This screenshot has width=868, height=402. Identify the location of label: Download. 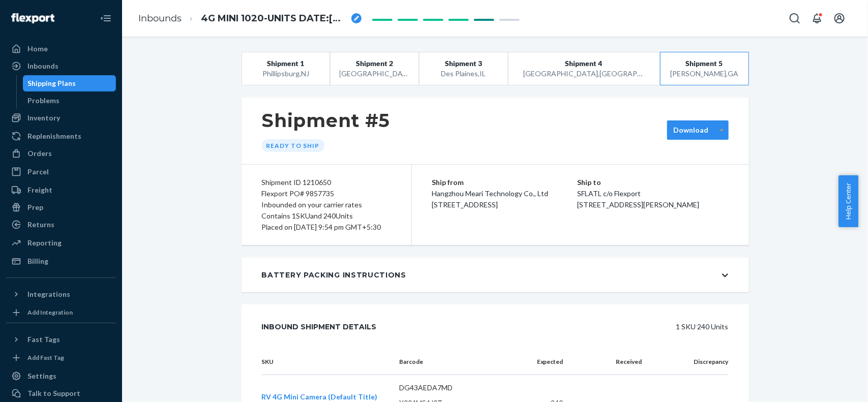
(691, 131).